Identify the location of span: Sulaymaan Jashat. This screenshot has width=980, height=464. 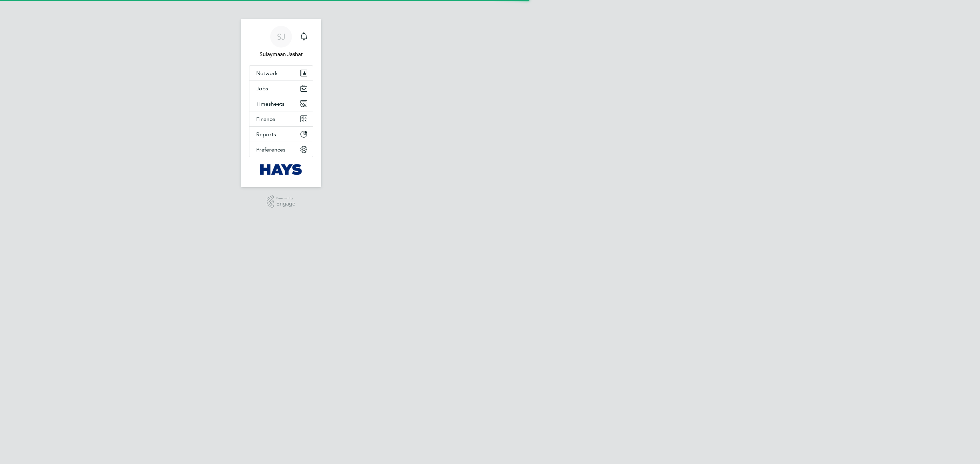
(281, 54).